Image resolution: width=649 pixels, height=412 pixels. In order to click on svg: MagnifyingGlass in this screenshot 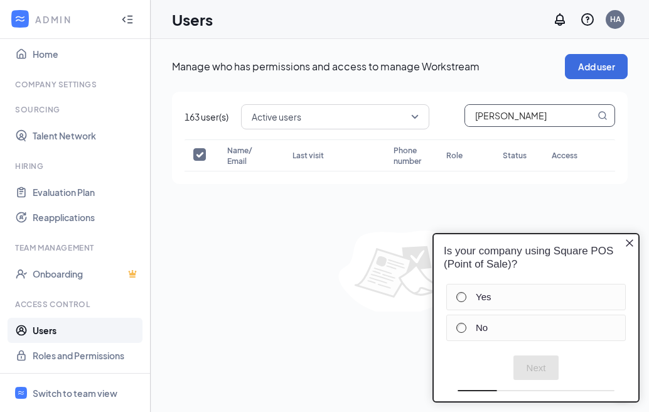, I will do `click(602, 115)`.